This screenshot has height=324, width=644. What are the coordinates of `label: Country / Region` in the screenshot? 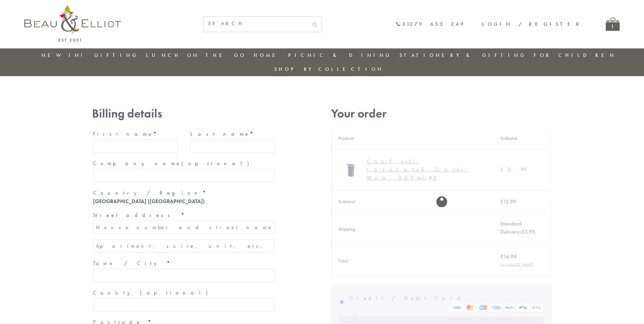 It's located at (184, 192).